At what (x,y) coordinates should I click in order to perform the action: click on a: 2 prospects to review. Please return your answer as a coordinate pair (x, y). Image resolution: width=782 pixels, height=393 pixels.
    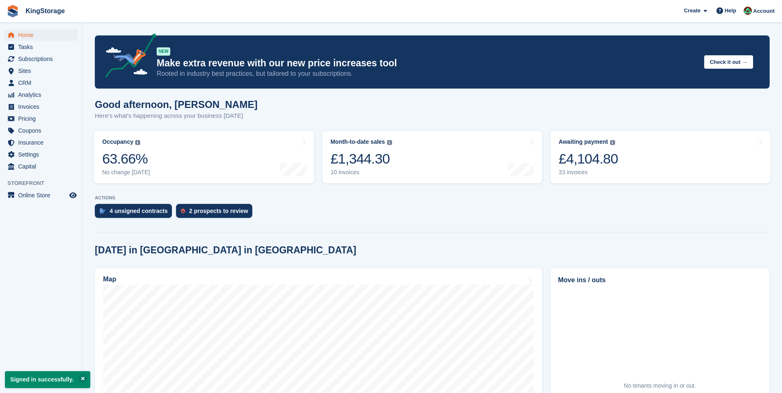
    Looking at the image, I should click on (216, 213).